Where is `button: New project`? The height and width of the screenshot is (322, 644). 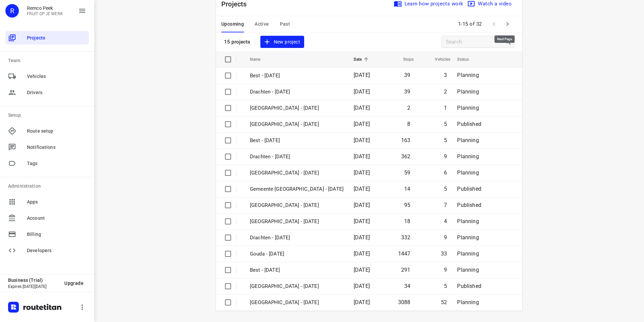
button: New project is located at coordinates (282, 42).